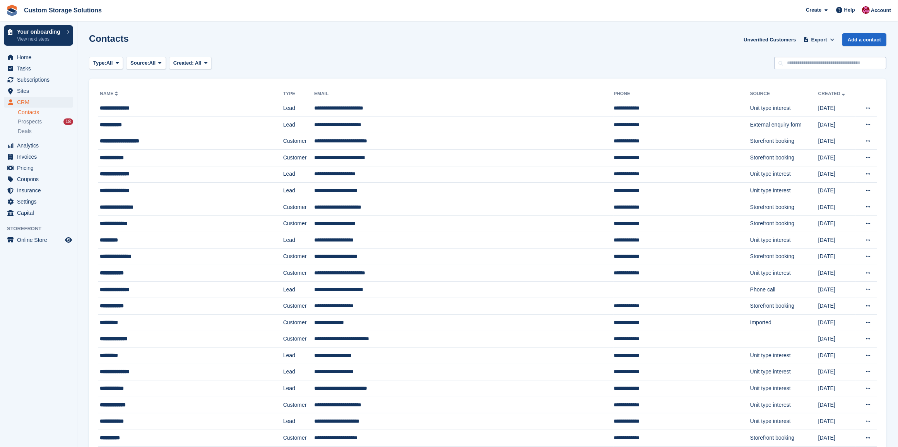 The width and height of the screenshot is (898, 447). I want to click on span: Sites, so click(40, 91).